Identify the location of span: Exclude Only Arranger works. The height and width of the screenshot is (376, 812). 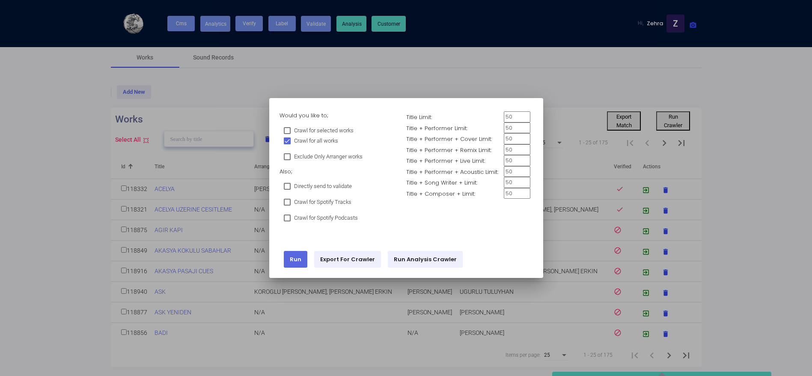
(328, 157).